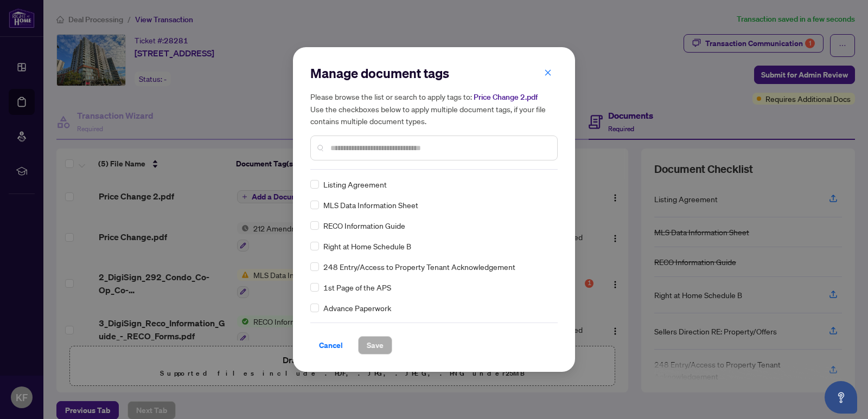 Image resolution: width=868 pixels, height=419 pixels. I want to click on span: 1st Page of the APS, so click(357, 288).